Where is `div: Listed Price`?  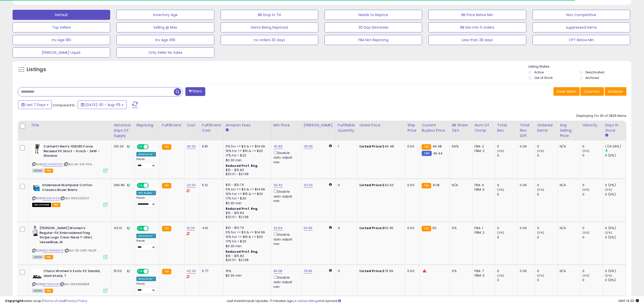
div: Listed Price is located at coordinates (381, 125).